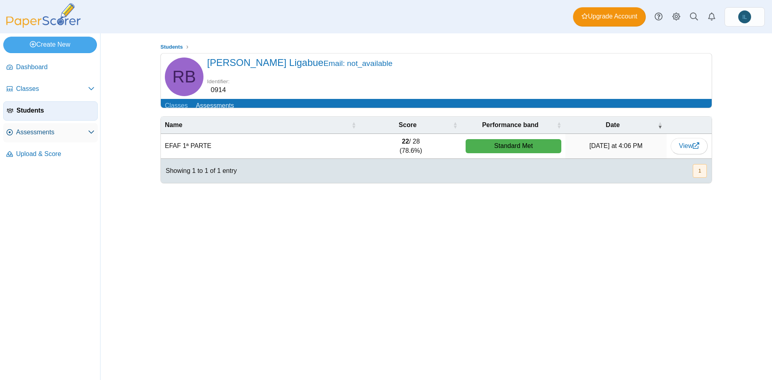  What do you see at coordinates (257, 125) in the screenshot?
I see `span: Name` at bounding box center [257, 125].